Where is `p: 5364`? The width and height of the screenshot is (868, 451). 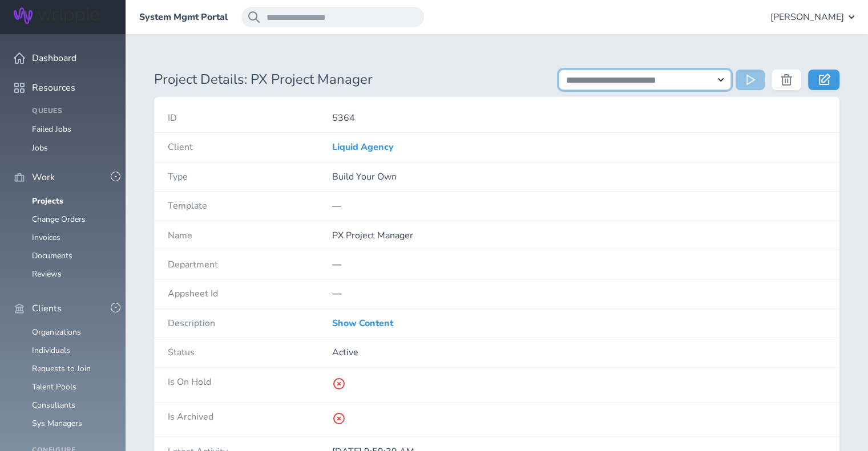 p: 5364 is located at coordinates (578, 118).